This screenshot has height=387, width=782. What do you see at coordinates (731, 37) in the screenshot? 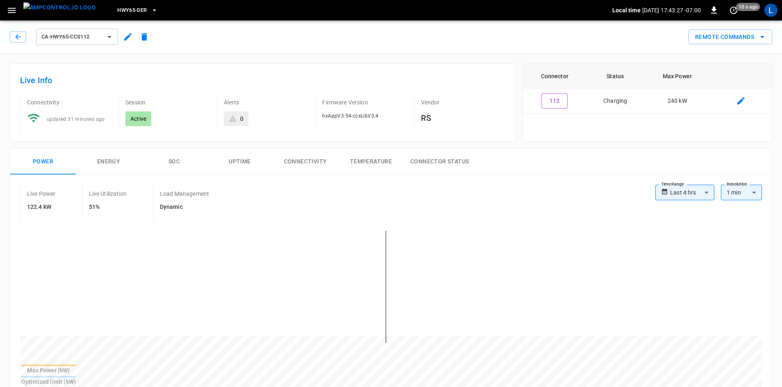
I see `button: Remote Commands` at bounding box center [731, 37].